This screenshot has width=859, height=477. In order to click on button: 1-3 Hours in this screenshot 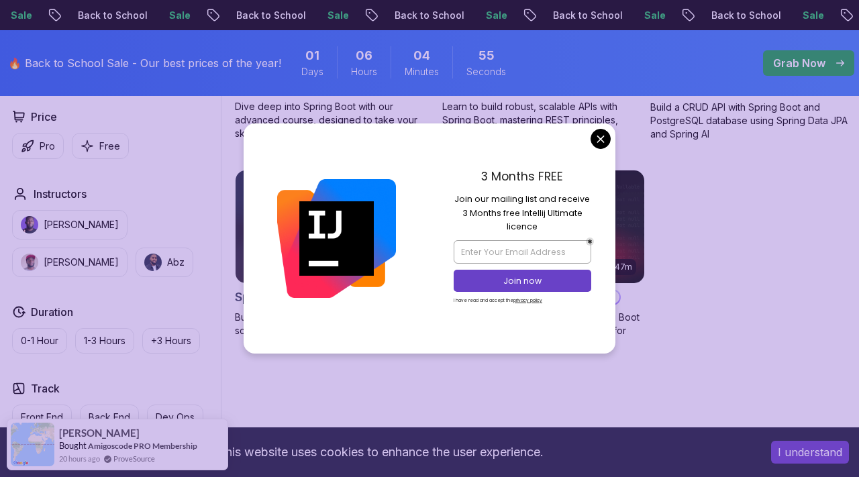, I will do `click(105, 341)`.